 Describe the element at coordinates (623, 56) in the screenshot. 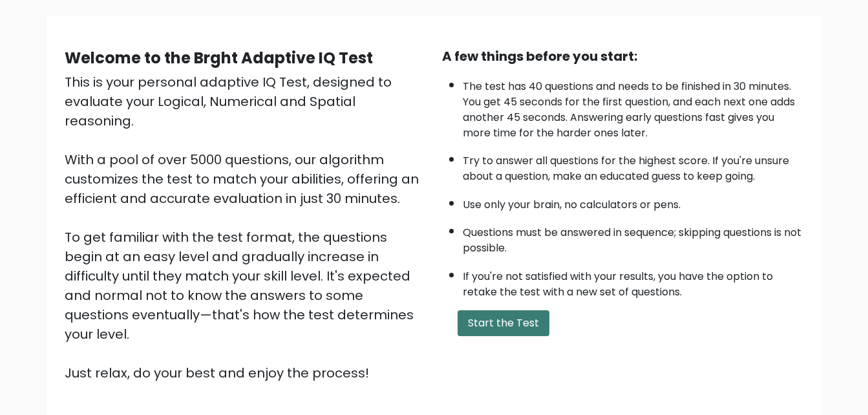

I see `div: A few things before you start:` at that location.